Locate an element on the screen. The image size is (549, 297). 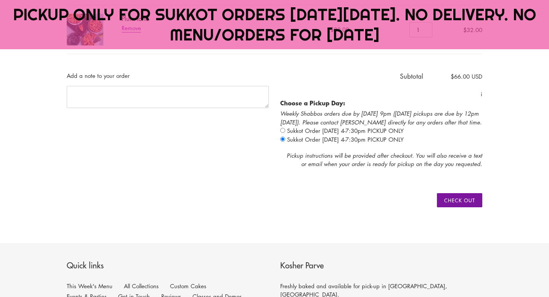
p: Kosher Parve is located at coordinates (381, 266).